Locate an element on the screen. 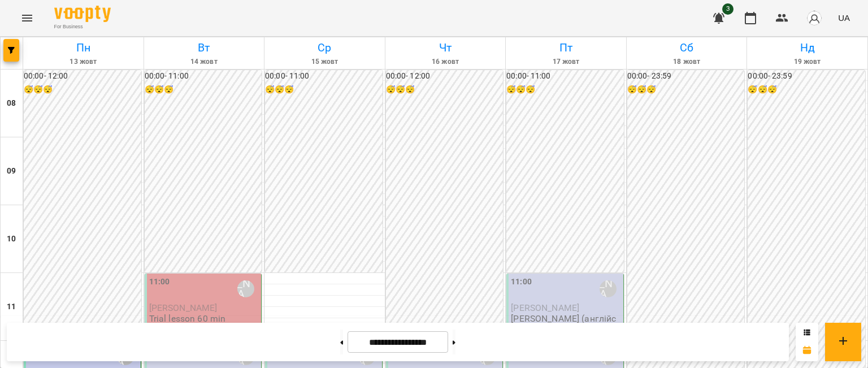 The image size is (868, 368). h6: Нд is located at coordinates (807, 48).